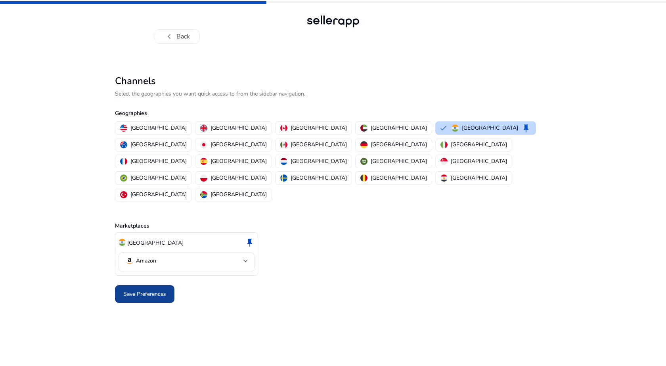 The image size is (666, 366). What do you see at coordinates (284, 128) in the screenshot?
I see `img: ca.svg` at bounding box center [284, 128].